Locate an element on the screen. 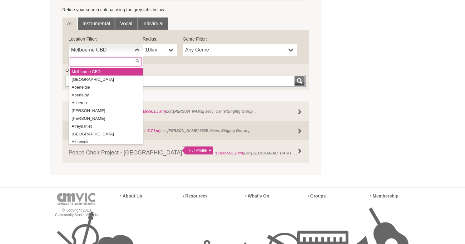 The width and height of the screenshot is (465, 244). li: Aireys Inlet is located at coordinates (106, 126).